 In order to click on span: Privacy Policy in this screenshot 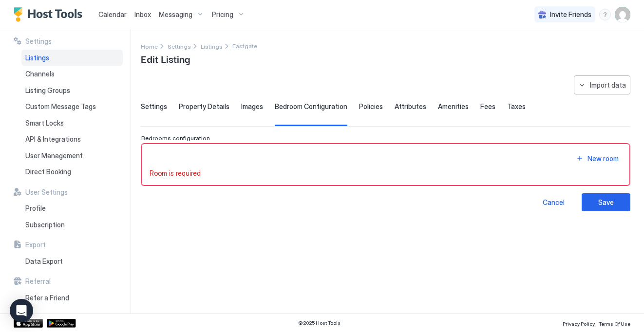, I will do `click(579, 324)`.